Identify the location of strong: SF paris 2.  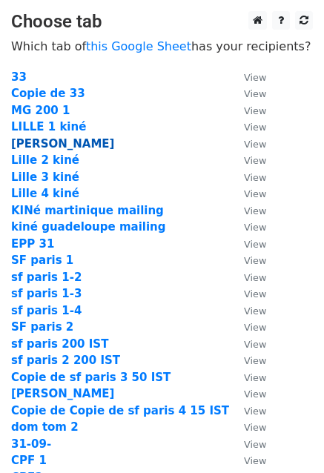
(42, 327).